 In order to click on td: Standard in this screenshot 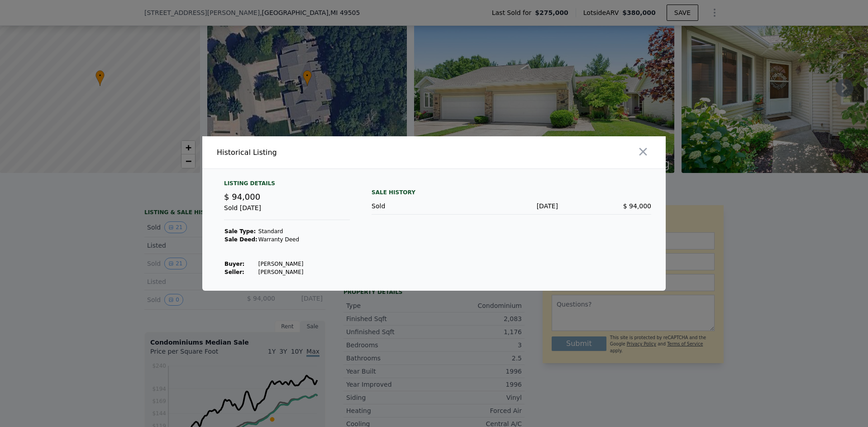, I will do `click(281, 231)`.